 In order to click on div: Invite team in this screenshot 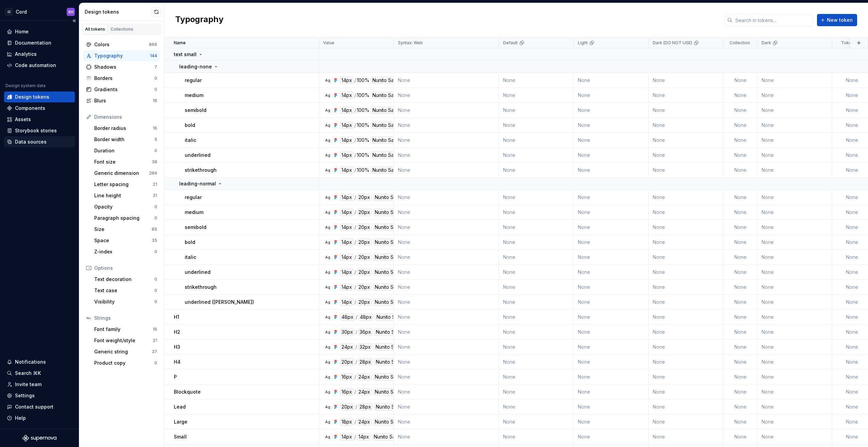, I will do `click(28, 384)`.